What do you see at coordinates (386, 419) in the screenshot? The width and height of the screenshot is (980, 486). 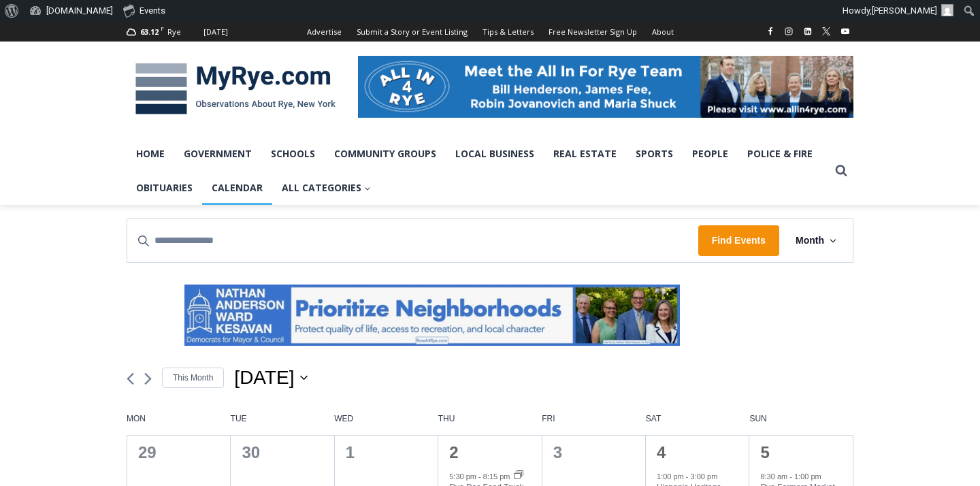 I see `span: Wed` at bounding box center [386, 419].